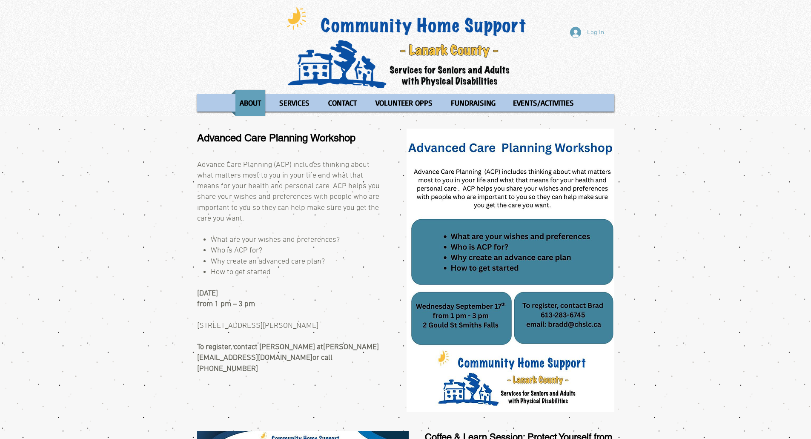 Image resolution: width=811 pixels, height=439 pixels. I want to click on span: Who is ACP for?, so click(236, 250).